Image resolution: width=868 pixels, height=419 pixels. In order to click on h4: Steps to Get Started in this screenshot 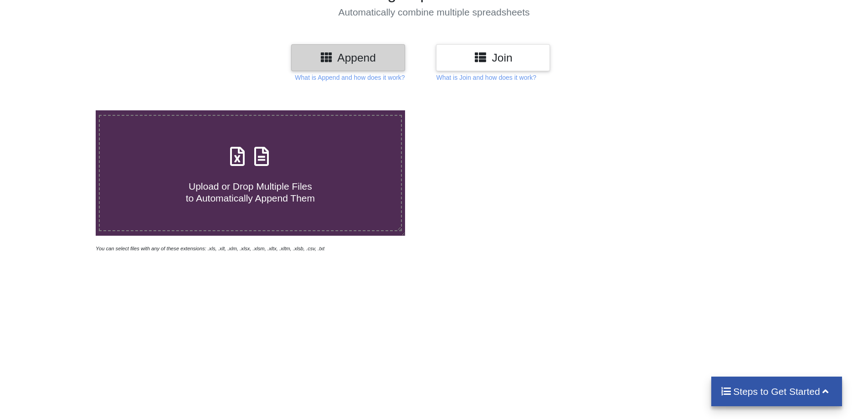, I will do `click(777, 391)`.